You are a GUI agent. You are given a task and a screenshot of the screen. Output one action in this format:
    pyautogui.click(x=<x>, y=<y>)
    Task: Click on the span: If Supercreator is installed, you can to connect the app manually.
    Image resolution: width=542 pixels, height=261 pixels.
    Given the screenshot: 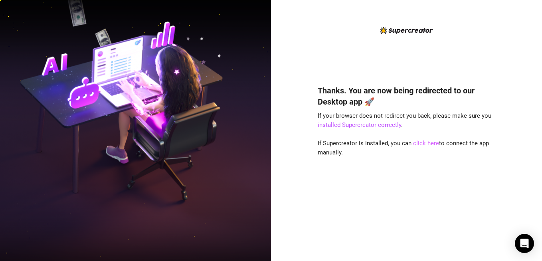 What is the action you would take?
    pyautogui.click(x=403, y=148)
    